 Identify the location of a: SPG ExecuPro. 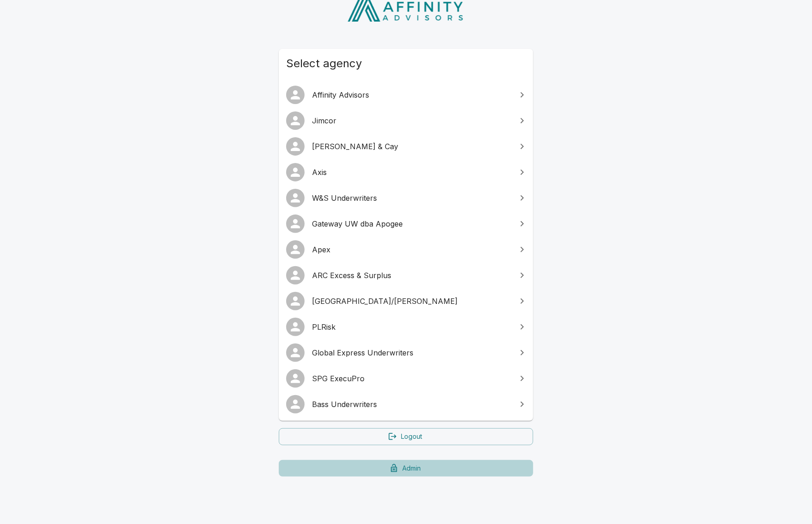
(406, 379).